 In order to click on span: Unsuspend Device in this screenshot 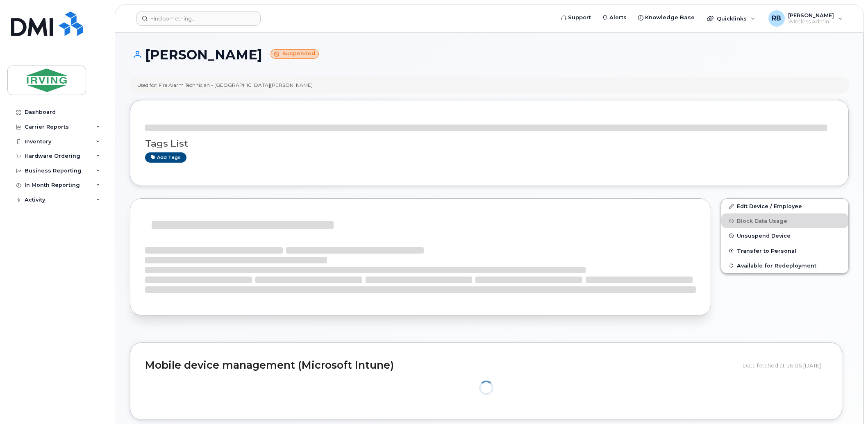, I will do `click(764, 235)`.